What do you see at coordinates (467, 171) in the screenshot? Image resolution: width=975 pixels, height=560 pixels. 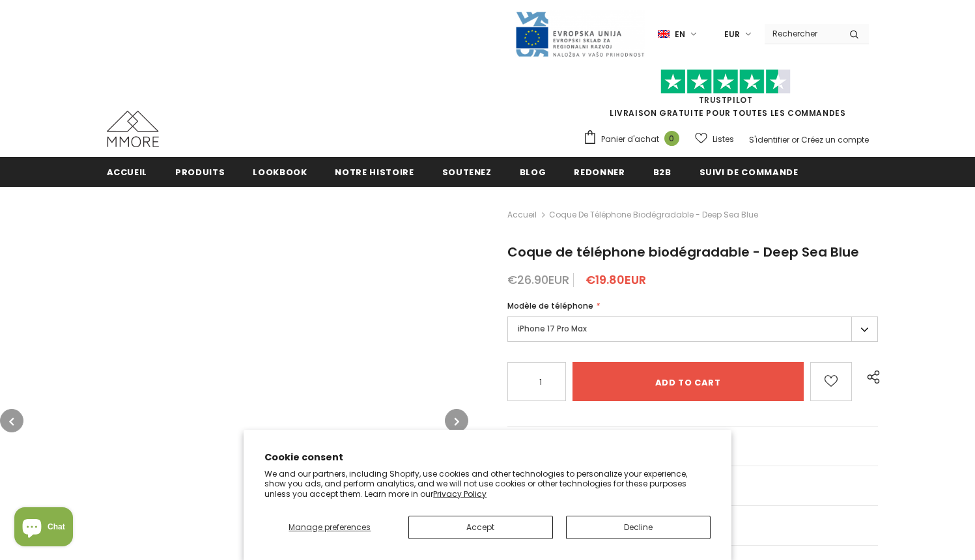 I see `a: soutenez` at bounding box center [467, 171].